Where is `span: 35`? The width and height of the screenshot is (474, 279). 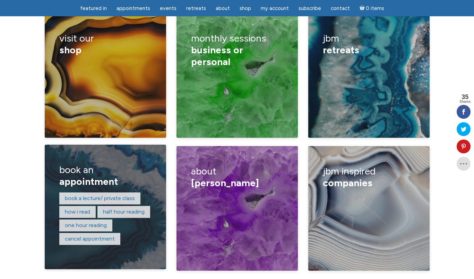
span: 35 is located at coordinates (465, 97).